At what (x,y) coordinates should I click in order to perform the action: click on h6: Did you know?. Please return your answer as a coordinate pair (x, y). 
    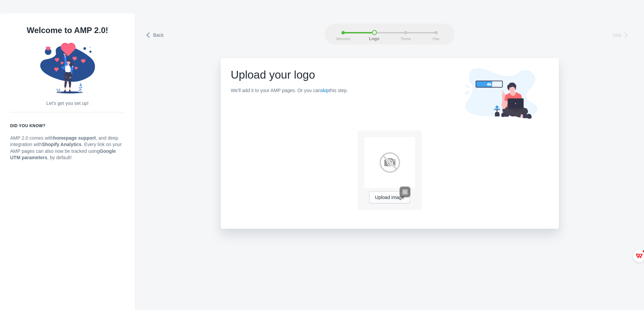
    Looking at the image, I should click on (67, 126).